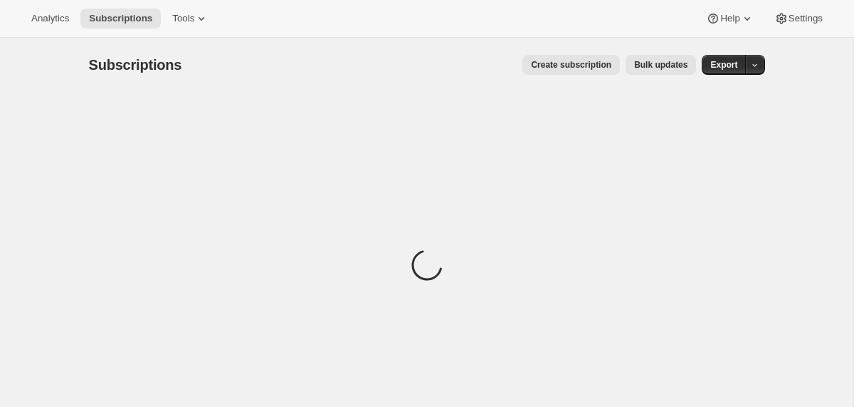  What do you see at coordinates (50, 19) in the screenshot?
I see `span: Analytics` at bounding box center [50, 19].